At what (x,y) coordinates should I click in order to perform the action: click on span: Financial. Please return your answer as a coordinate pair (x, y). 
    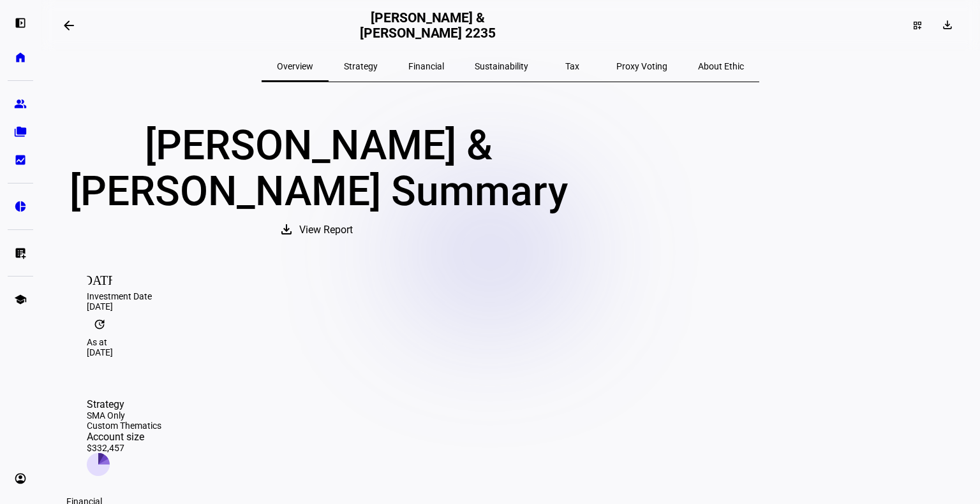
    Looking at the image, I should click on (426, 66).